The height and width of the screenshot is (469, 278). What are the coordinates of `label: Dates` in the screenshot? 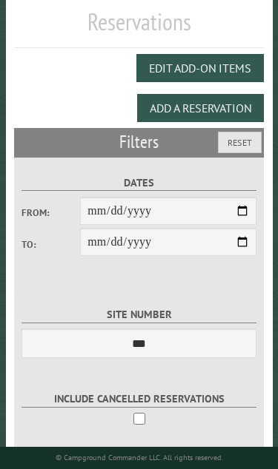 It's located at (138, 183).